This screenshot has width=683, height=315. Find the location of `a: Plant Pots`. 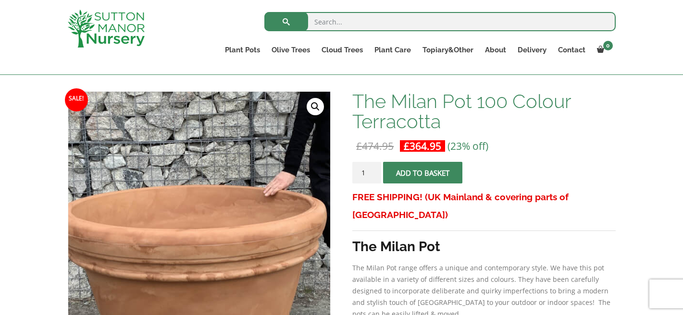

a: Plant Pots is located at coordinates (242, 50).